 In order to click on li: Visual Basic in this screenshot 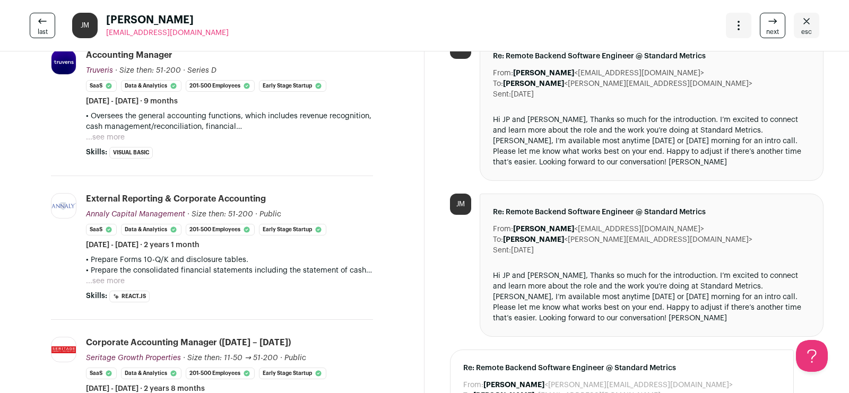, I will do `click(131, 153)`.